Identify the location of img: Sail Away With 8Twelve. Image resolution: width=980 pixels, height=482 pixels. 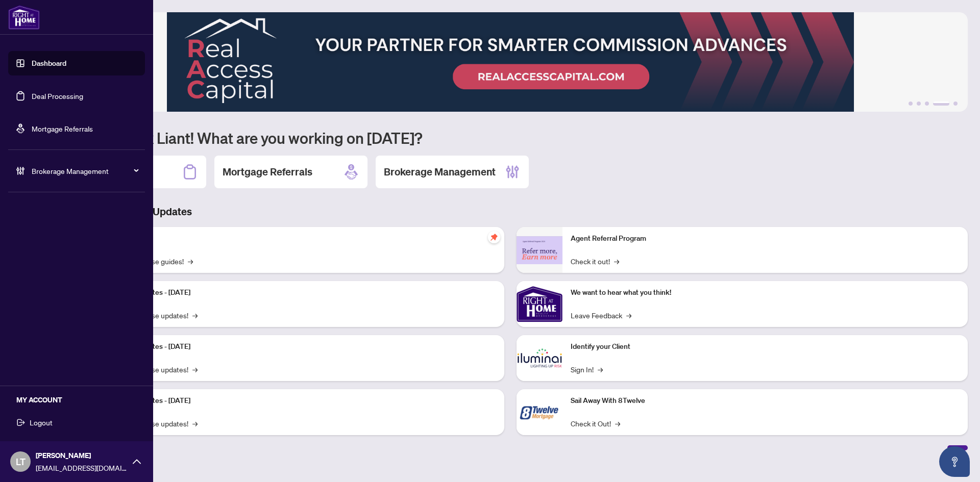
(539, 412).